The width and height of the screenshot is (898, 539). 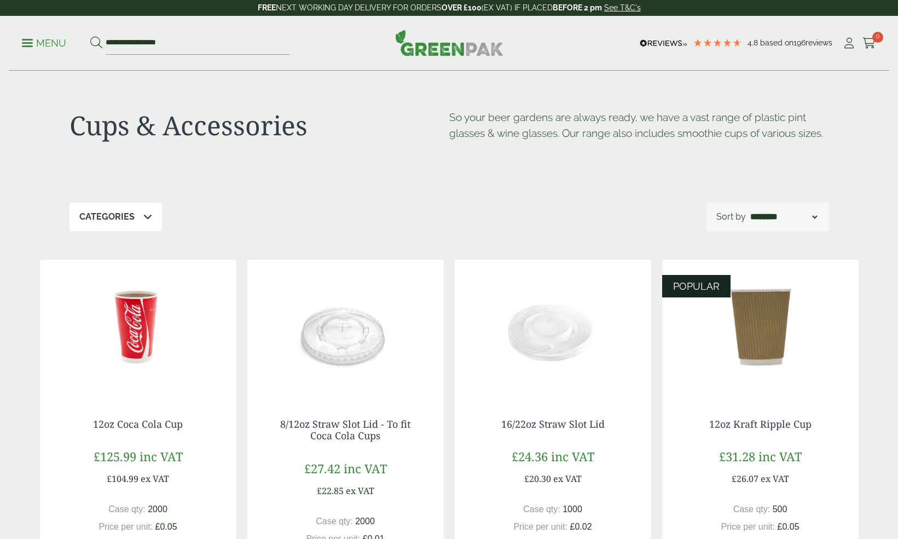 What do you see at coordinates (737, 456) in the screenshot?
I see `span: £31.28` at bounding box center [737, 456].